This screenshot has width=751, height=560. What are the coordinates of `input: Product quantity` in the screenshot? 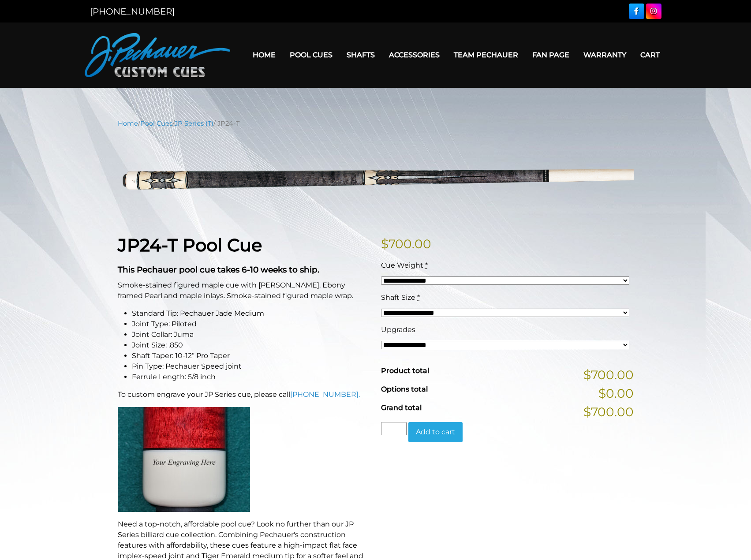 It's located at (393, 429).